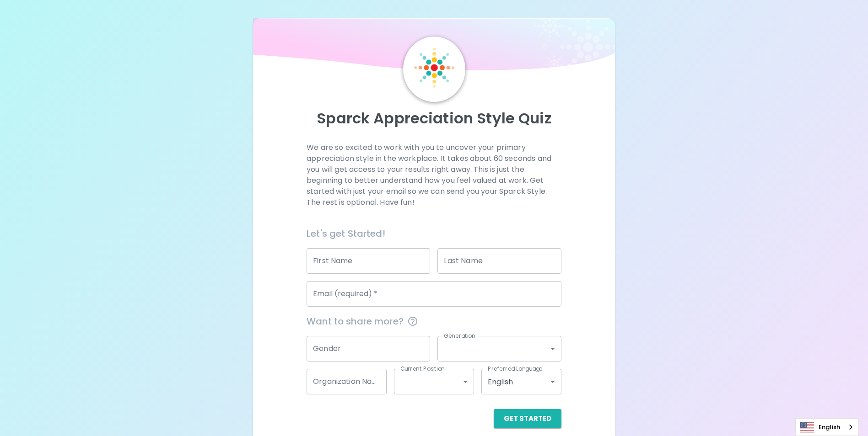 The height and width of the screenshot is (436, 868). Describe the element at coordinates (413, 321) in the screenshot. I see `svg: This information is completely confidential and only used for aggregated appreciation studies at ...` at that location.